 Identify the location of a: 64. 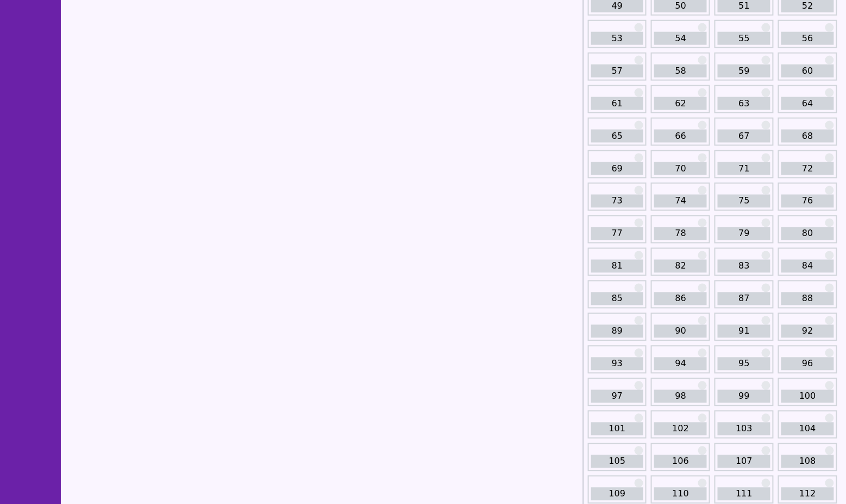
(807, 104).